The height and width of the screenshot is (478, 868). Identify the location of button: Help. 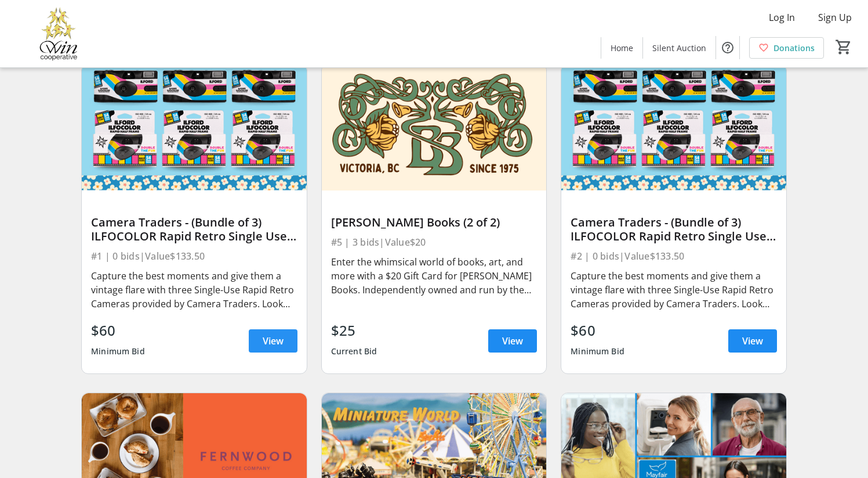
(728, 48).